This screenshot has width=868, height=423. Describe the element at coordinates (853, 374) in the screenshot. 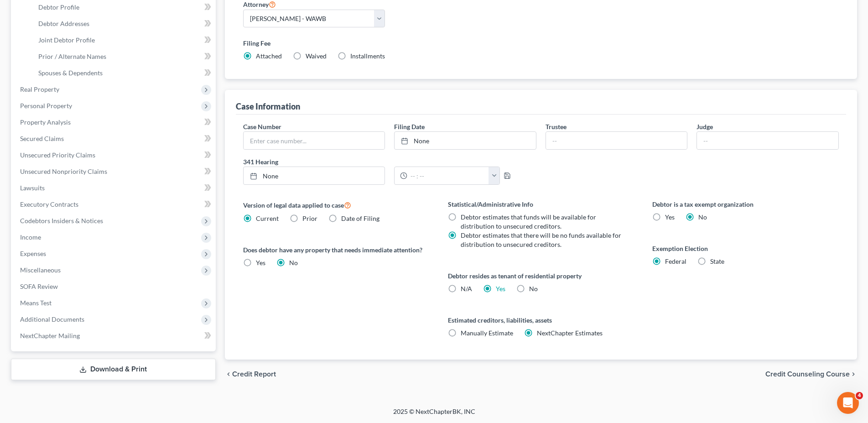

I see `i: chevron_right` at that location.